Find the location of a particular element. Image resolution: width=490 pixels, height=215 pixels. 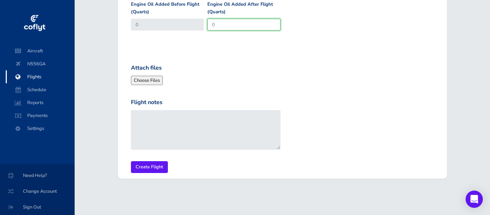

label: Flight notes is located at coordinates (147, 103).